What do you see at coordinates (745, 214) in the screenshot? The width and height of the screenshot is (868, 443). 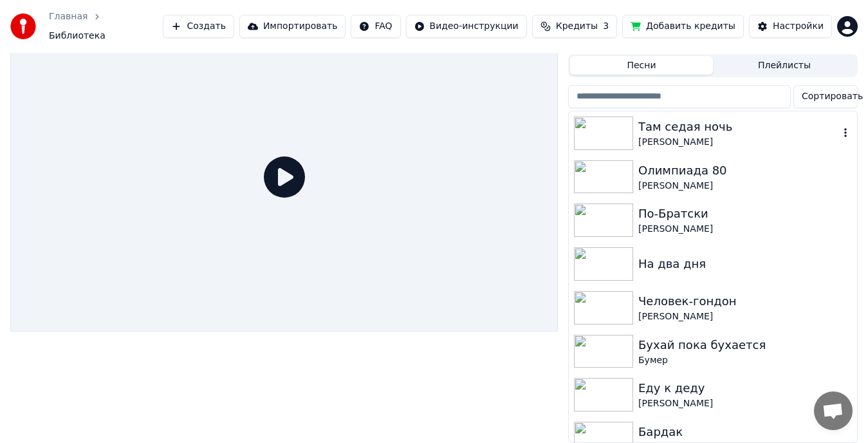 I see `div: По-Братски` at bounding box center [745, 214].